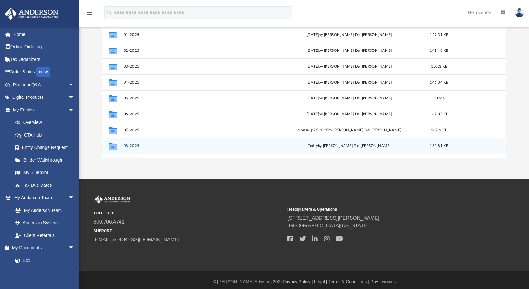 The image size is (529, 289). What do you see at coordinates (44, 72) in the screenshot?
I see `a: Order StatusNEW` at bounding box center [44, 72].